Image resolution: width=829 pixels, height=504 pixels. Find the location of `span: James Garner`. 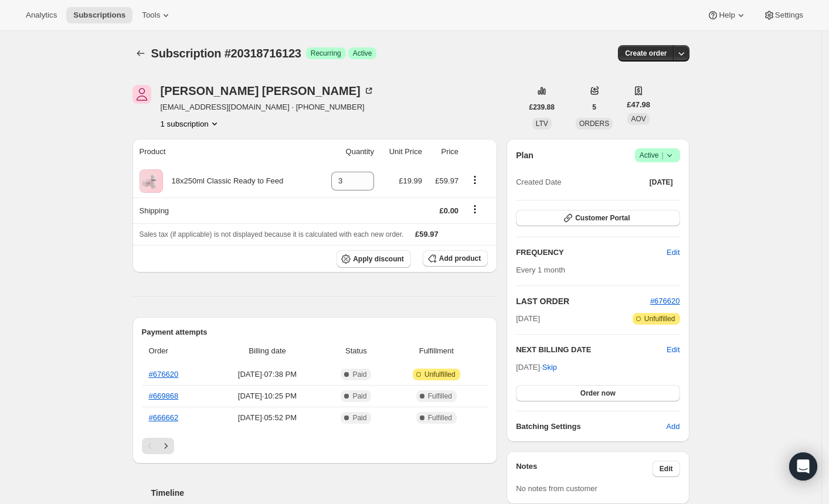

span: James Garner is located at coordinates (142, 94).